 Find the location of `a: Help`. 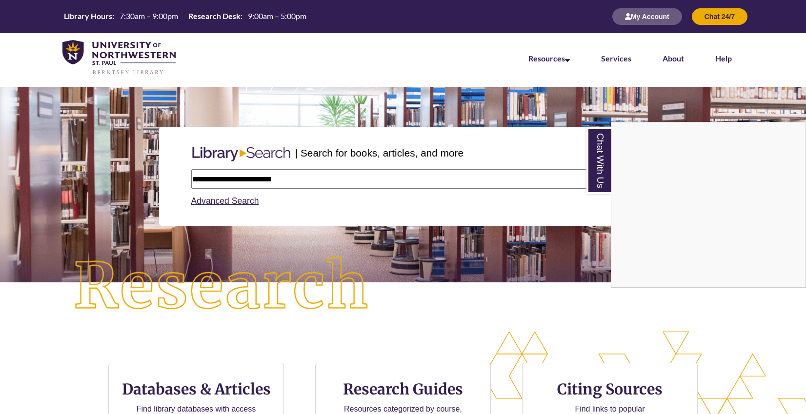

a: Help is located at coordinates (723, 58).